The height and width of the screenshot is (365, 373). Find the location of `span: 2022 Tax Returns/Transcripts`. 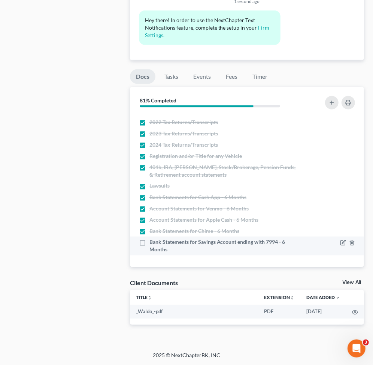

span: 2022 Tax Returns/Transcripts is located at coordinates (184, 122).